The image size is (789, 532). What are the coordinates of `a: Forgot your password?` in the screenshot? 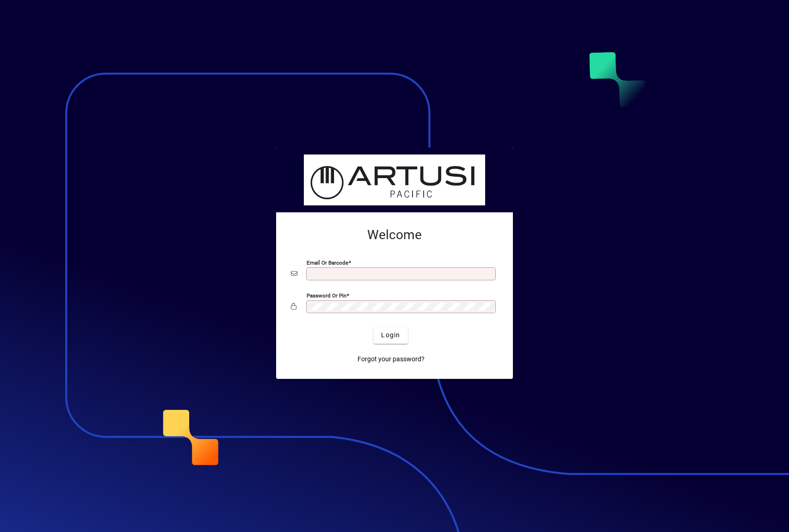 It's located at (391, 359).